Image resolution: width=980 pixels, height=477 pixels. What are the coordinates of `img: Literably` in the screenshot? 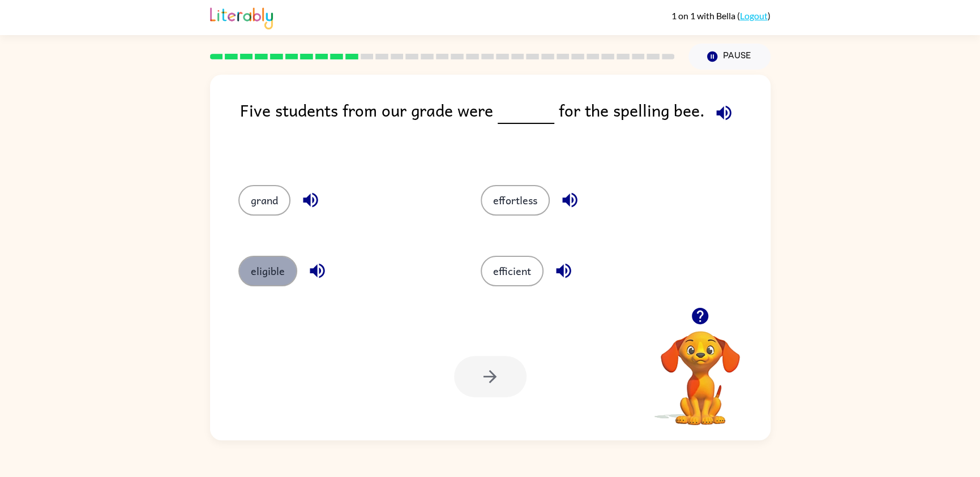 It's located at (241, 17).